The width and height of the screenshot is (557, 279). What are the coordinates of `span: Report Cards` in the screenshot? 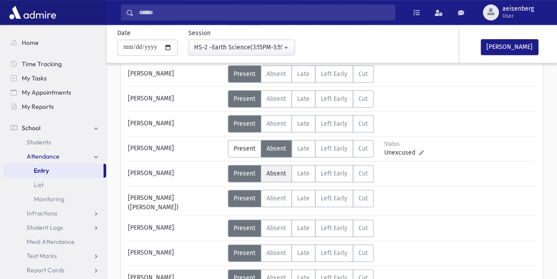 It's located at (45, 270).